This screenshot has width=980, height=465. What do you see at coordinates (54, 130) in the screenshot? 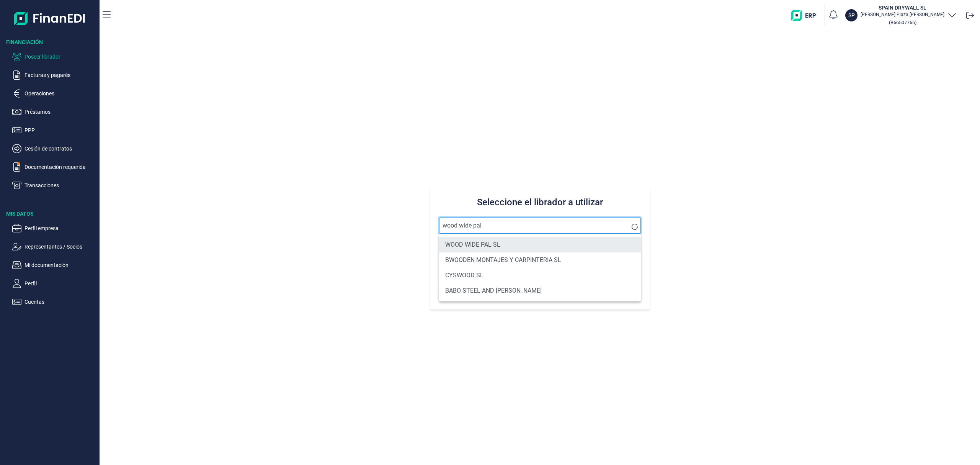
I see `button: PPP` at bounding box center [54, 130].